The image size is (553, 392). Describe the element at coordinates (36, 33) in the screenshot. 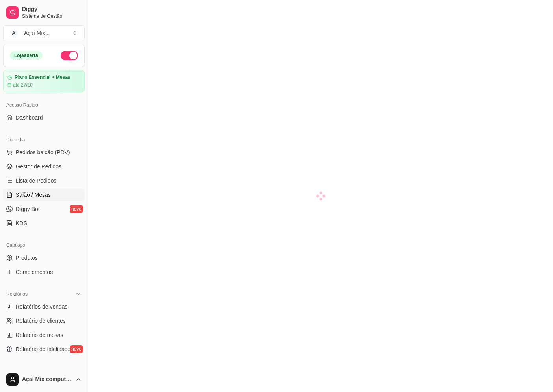

I see `div: Açaí Mix ...` at that location.